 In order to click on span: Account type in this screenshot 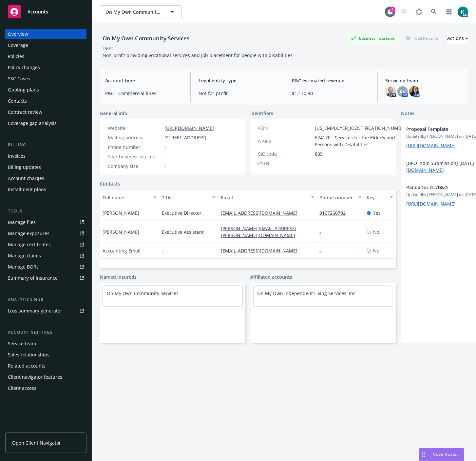, I will do `click(144, 80)`.